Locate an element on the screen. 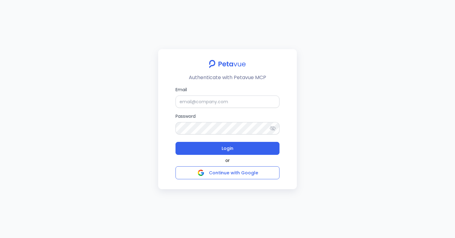 The image size is (455, 238). img: petavue logo is located at coordinates (227, 64).